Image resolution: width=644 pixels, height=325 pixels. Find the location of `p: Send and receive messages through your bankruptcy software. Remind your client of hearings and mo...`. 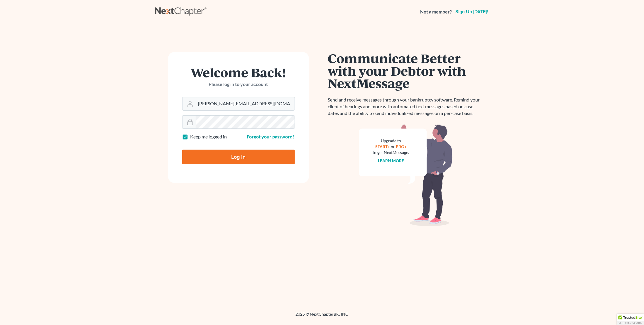

p: Send and receive messages through your bankruptcy software. Remind your client of hearings and mo... is located at coordinates (406, 106).